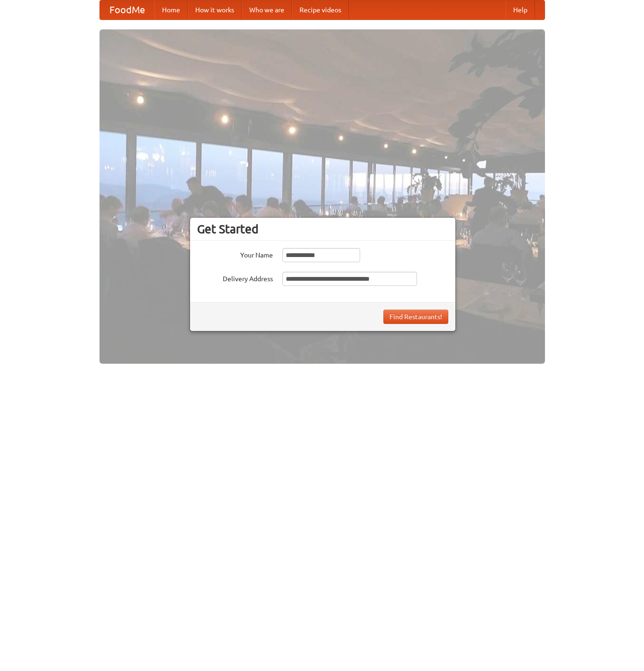 The width and height of the screenshot is (644, 671). What do you see at coordinates (171, 10) in the screenshot?
I see `a: Home` at bounding box center [171, 10].